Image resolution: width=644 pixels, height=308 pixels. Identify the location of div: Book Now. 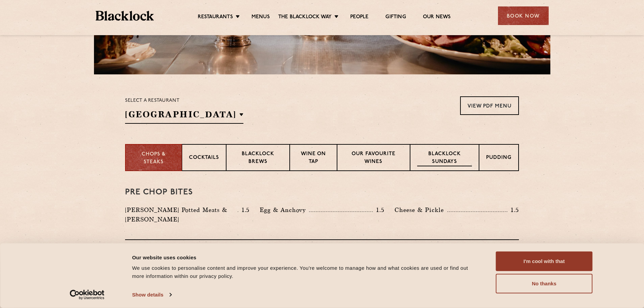
(524, 15).